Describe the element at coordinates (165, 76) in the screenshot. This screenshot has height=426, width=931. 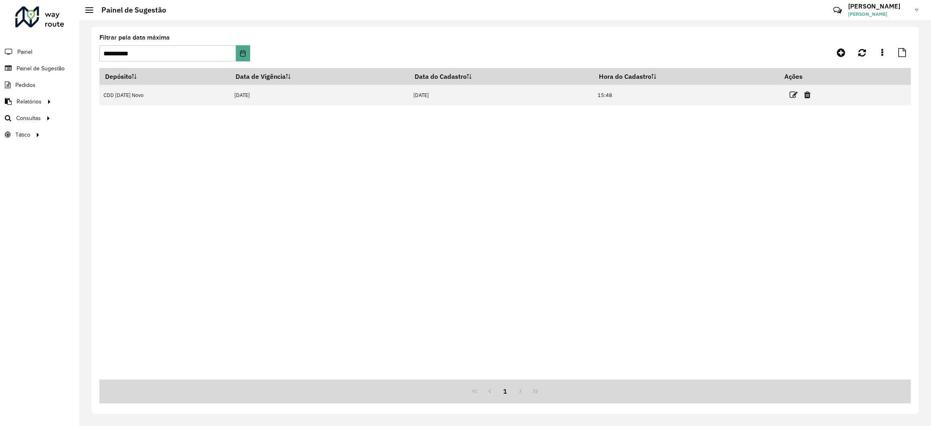
I see `th: Depósito` at that location.